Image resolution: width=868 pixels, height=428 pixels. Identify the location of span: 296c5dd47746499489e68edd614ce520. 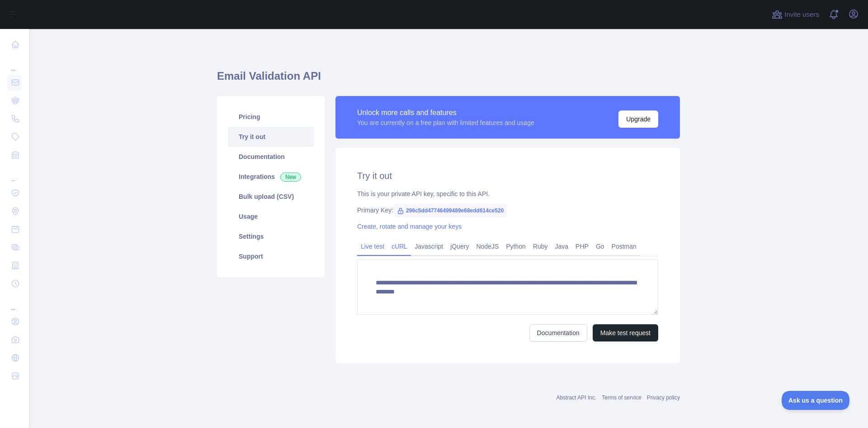
(450, 210).